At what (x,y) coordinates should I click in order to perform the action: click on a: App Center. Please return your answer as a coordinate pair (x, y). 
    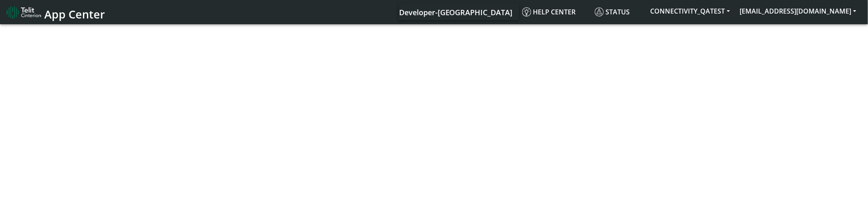
    Looking at the image, I should click on (55, 12).